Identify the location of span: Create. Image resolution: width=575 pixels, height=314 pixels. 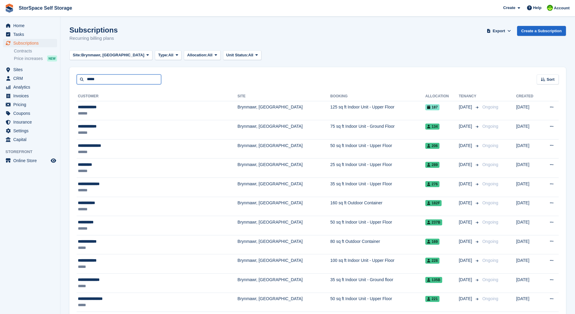
(509, 8).